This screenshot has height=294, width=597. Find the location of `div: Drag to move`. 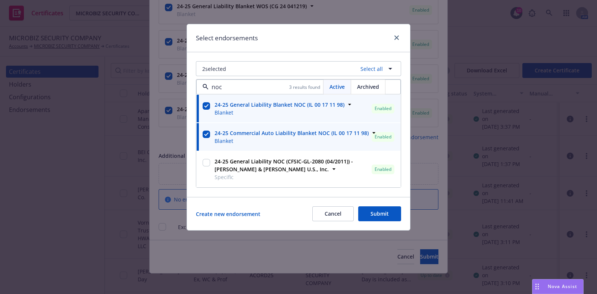

div: Drag to move is located at coordinates (537, 287).